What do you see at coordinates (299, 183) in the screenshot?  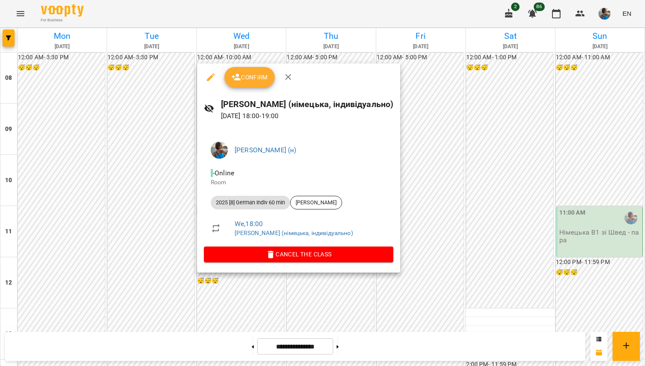 I see `p: Room` at bounding box center [299, 183].